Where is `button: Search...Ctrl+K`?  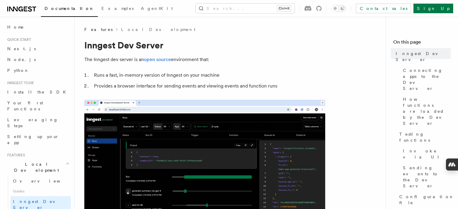 button: Search...Ctrl+K is located at coordinates (245, 8).